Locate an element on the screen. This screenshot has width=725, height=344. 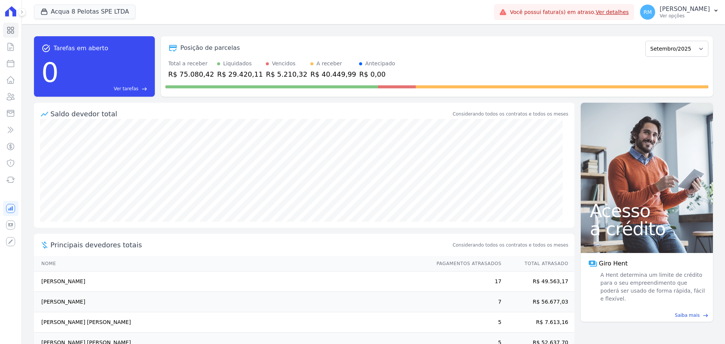
button: Acqua 8 Pelotas SPE LTDA is located at coordinates (85, 12).